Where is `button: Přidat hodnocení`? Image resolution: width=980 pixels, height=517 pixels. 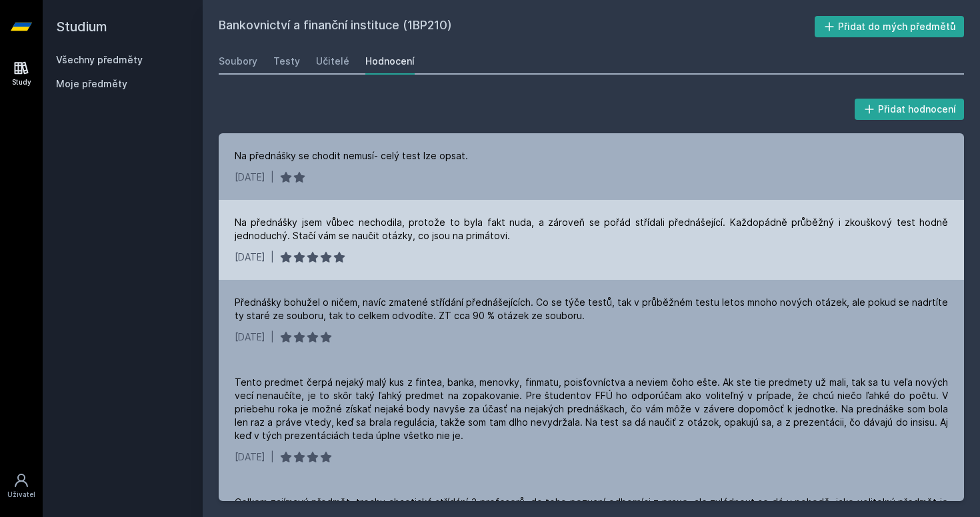 button: Přidat hodnocení is located at coordinates (910, 109).